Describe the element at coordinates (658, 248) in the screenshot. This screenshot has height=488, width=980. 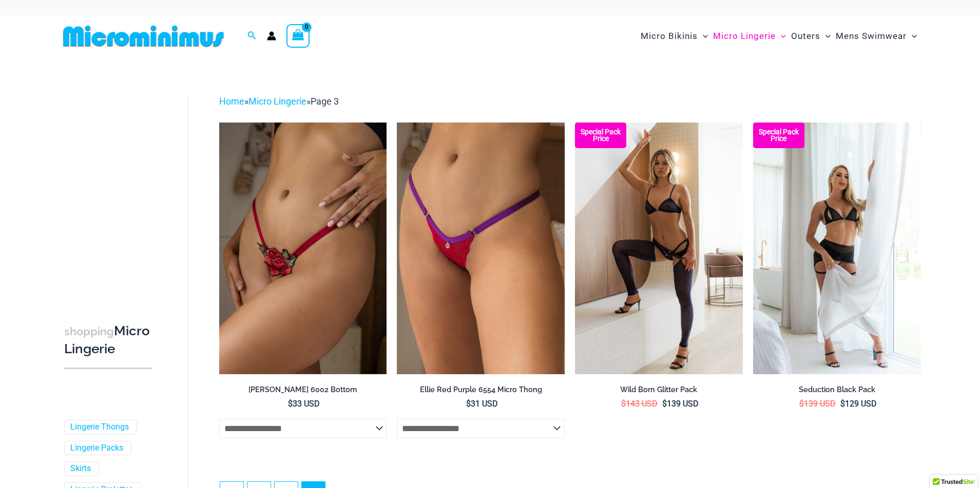
I see `img: Wild Born Glitter Ink 1122 Top 605 Bottom 552 Tights 02` at that location.